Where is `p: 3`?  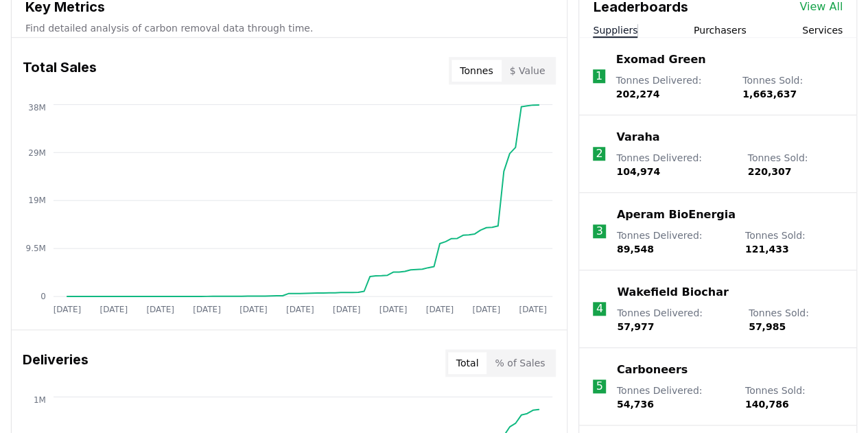 p: 3 is located at coordinates (599, 232).